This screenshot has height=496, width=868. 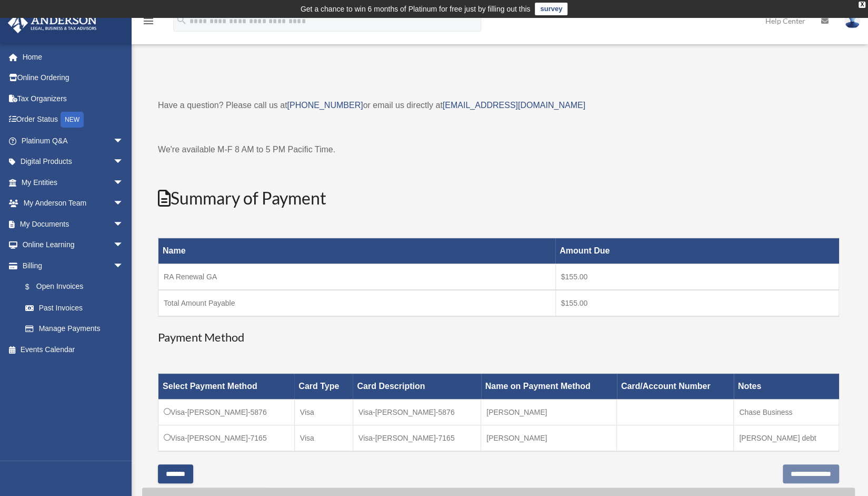 I want to click on a: My Anderson Teamarrow_drop_down, so click(x=73, y=203).